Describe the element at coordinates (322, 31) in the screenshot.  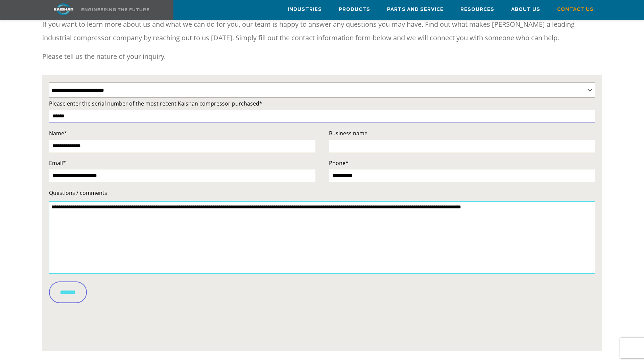
I see `p: If you want to learn more about us and what we can do for you, our team is happy to answer any qu...` at that location.